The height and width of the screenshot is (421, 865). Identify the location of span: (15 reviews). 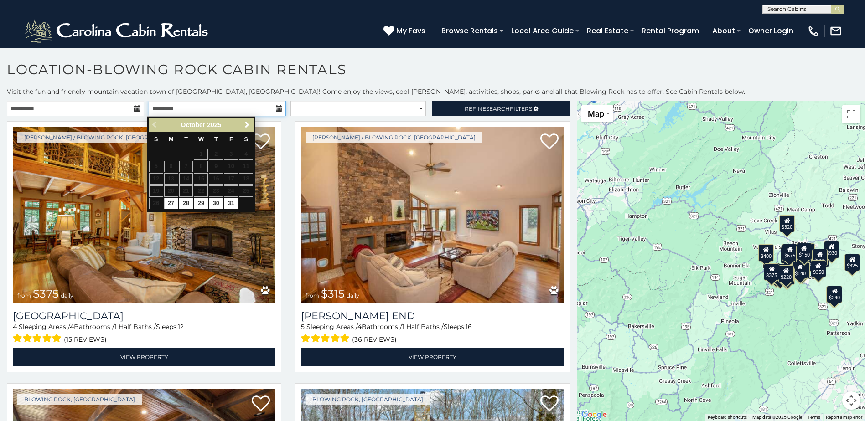
(85, 340).